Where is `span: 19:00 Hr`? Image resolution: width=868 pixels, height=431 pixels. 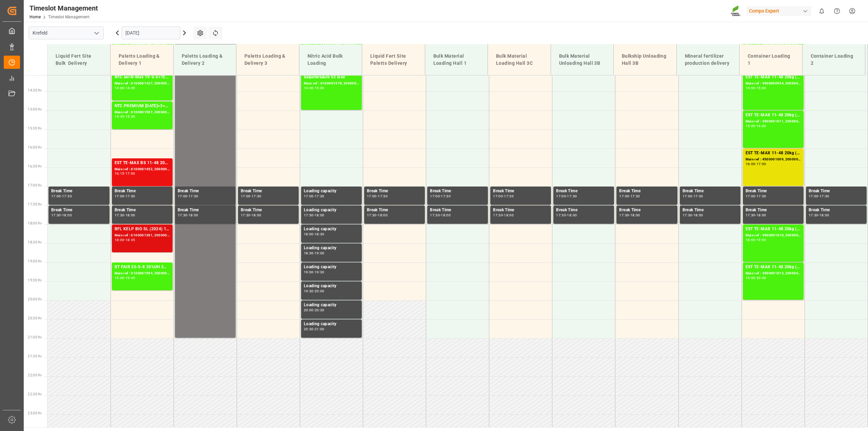 span: 19:00 Hr is located at coordinates (34, 261).